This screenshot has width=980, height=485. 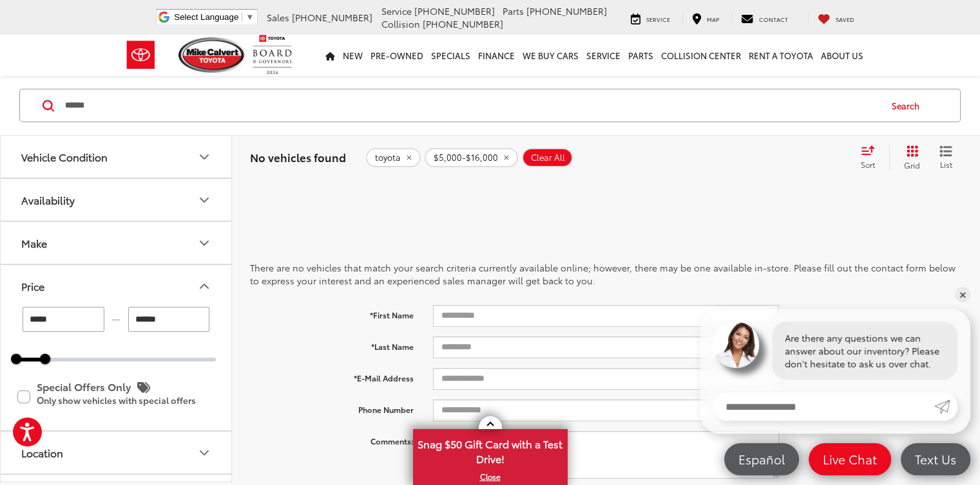 I want to click on button: PricePrice, so click(x=117, y=286).